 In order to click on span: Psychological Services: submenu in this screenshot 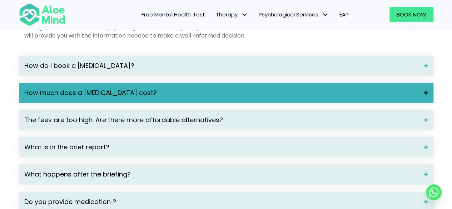, I will do `click(325, 15)`.